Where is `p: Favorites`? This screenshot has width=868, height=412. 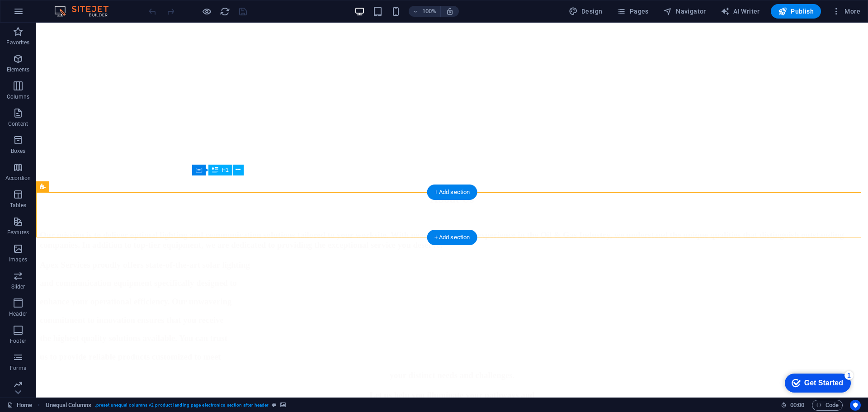 p: Favorites is located at coordinates (18, 42).